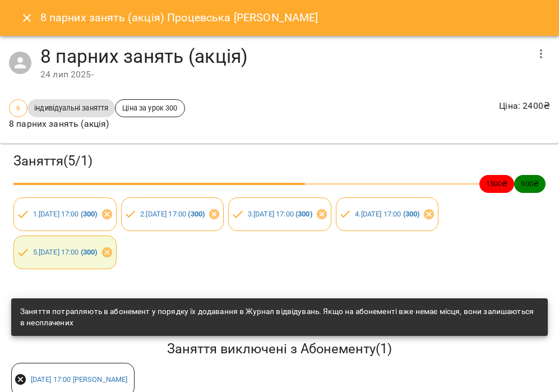 The height and width of the screenshot is (392, 559). I want to click on span: 1500 ₴, so click(496, 183).